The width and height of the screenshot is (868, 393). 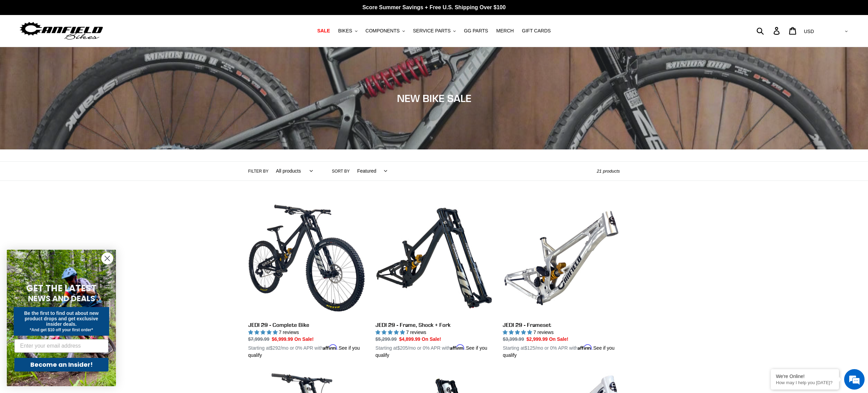 I want to click on label: Sort by, so click(x=341, y=171).